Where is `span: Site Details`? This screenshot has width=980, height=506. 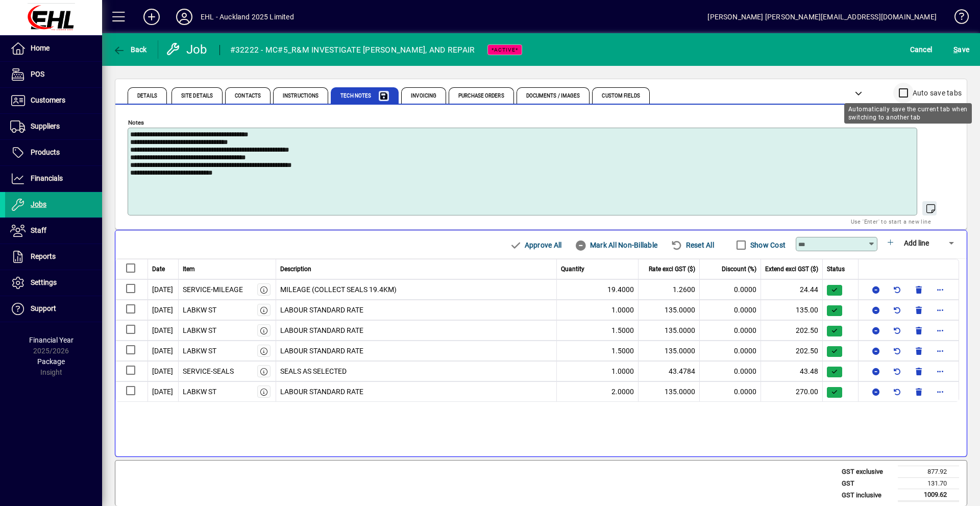
span: Site Details is located at coordinates (197, 96).